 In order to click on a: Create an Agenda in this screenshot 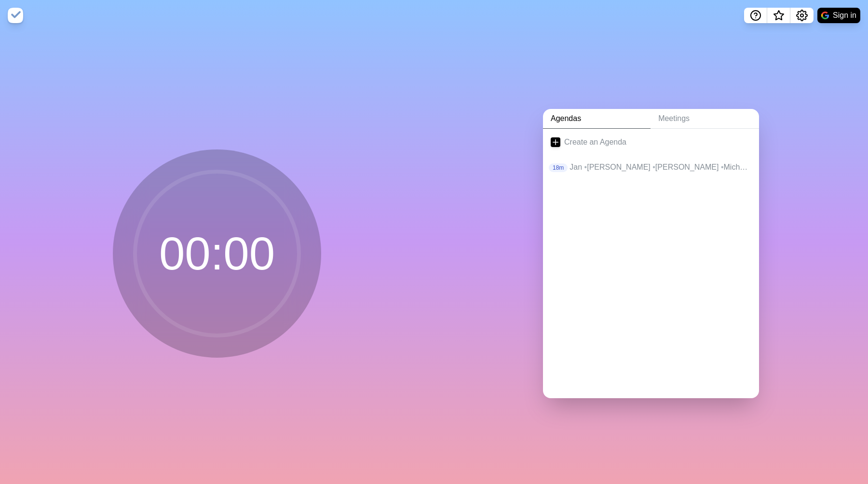, I will do `click(651, 142)`.